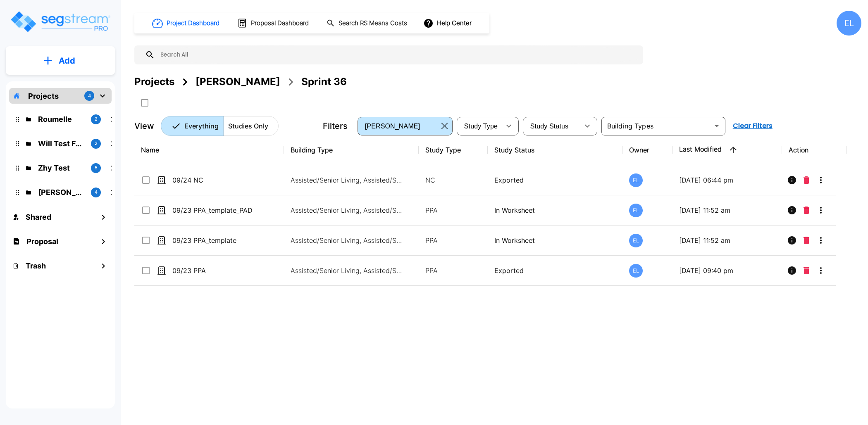  I want to click on div: Sprint 36, so click(324, 82).